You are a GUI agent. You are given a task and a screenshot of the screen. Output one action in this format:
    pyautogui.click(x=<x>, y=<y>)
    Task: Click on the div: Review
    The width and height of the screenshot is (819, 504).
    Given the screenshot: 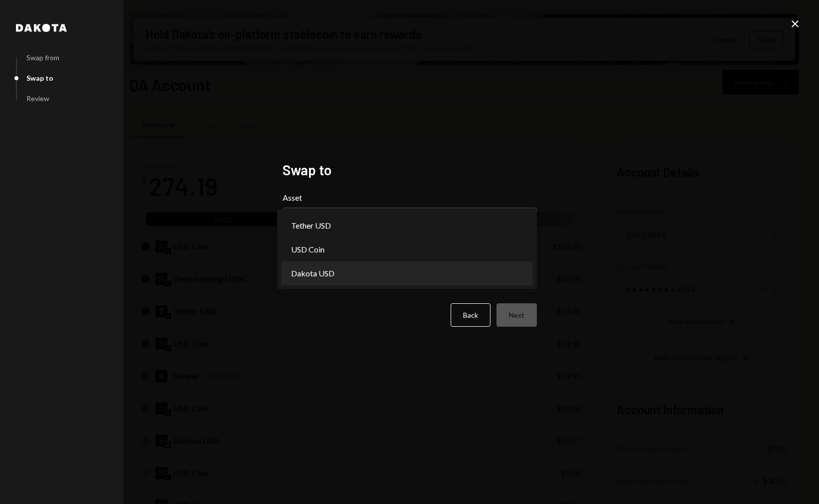 What is the action you would take?
    pyautogui.click(x=38, y=98)
    